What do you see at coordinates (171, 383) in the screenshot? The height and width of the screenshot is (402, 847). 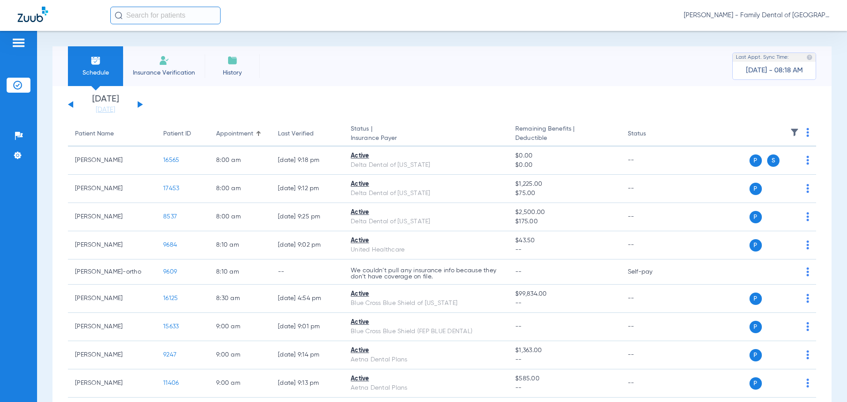 I see `span: 11406` at bounding box center [171, 383].